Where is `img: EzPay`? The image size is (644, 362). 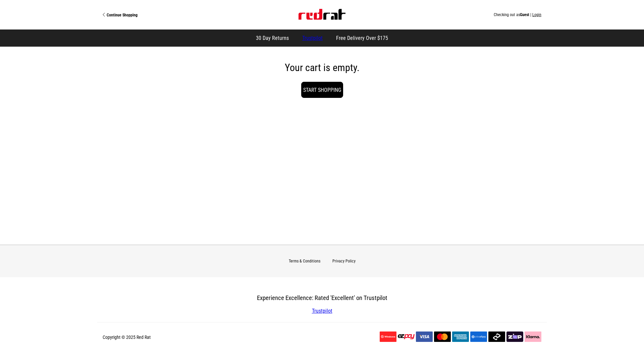
img: EzPay is located at coordinates (406, 336).